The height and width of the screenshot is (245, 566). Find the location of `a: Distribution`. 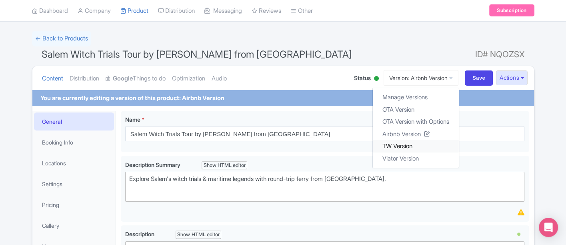

a: Distribution is located at coordinates (84, 78).